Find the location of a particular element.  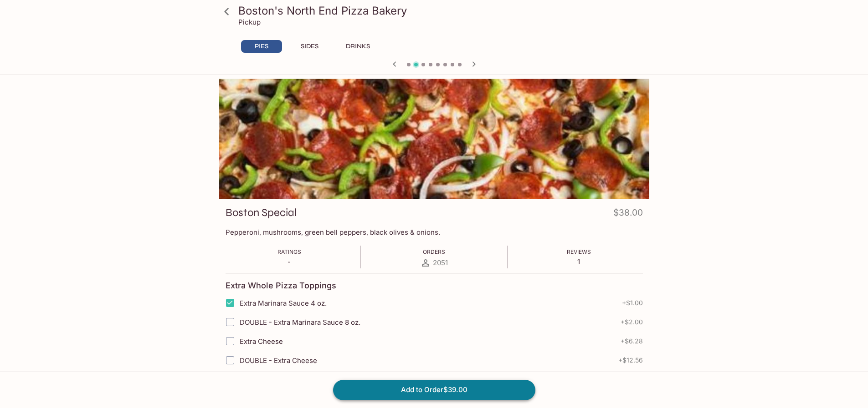

button: Add to Order$39.00 is located at coordinates (434, 390).